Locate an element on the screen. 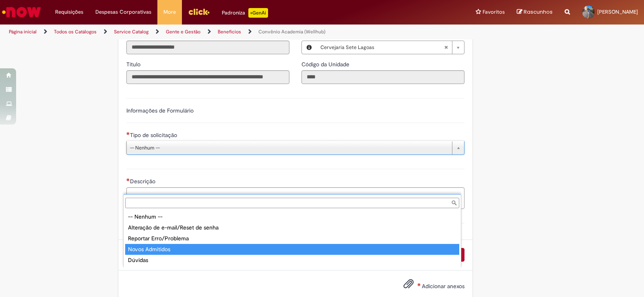 The height and width of the screenshot is (297, 644). div: -- Nenhum -- is located at coordinates (292, 217).